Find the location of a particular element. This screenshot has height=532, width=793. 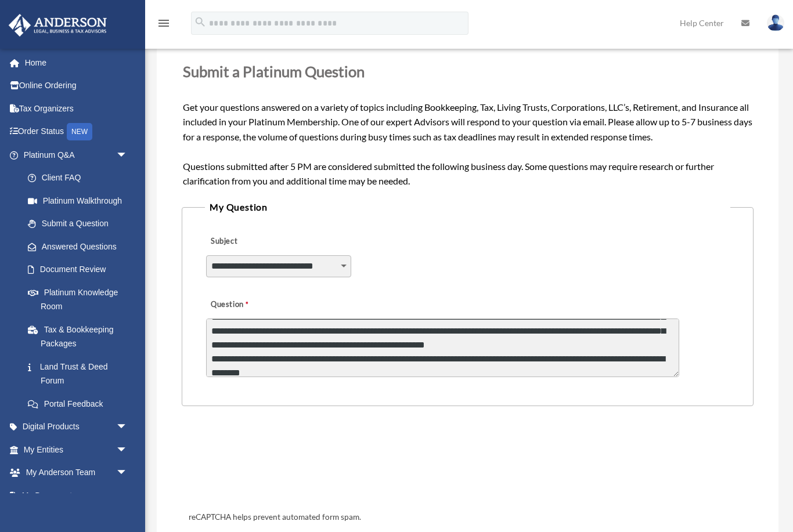

div: NEW is located at coordinates (79, 131).